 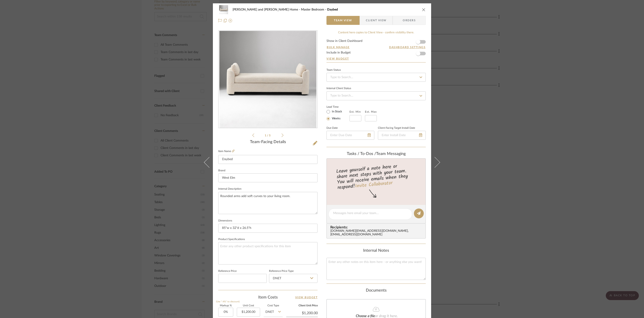 I want to click on span: Daybed, so click(x=333, y=10).